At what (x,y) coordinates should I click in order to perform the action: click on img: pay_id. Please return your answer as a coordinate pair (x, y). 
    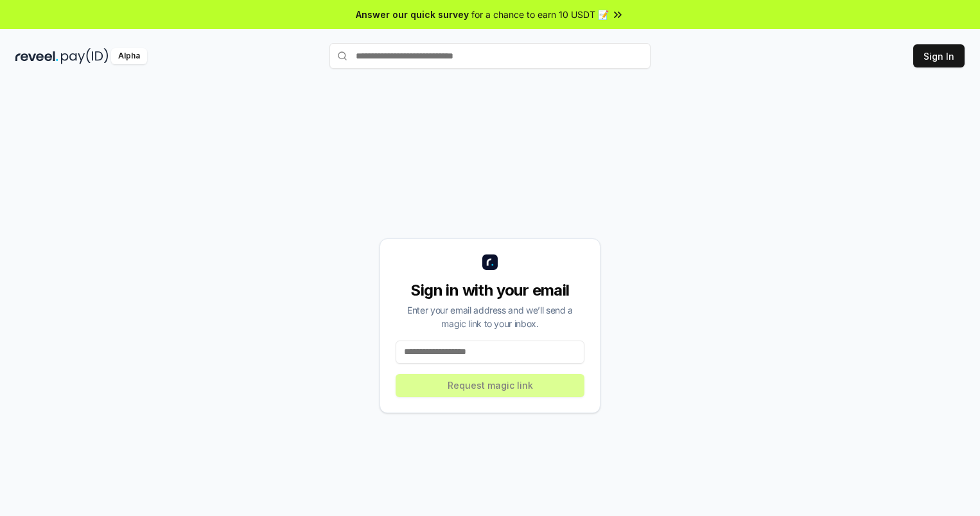
    Looking at the image, I should click on (85, 56).